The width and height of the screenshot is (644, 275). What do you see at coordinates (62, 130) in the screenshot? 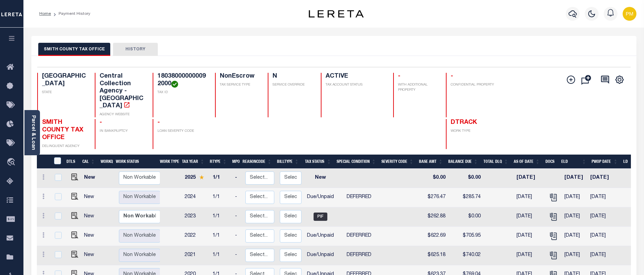
I see `span: SMITH COUNTY TAX OFFICE` at bounding box center [62, 130].